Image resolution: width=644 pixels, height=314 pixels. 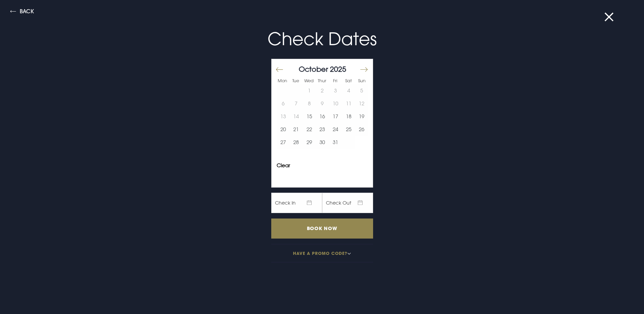 I want to click on td: Choose Friday, October 17, 2025 as your start date., so click(x=335, y=116).